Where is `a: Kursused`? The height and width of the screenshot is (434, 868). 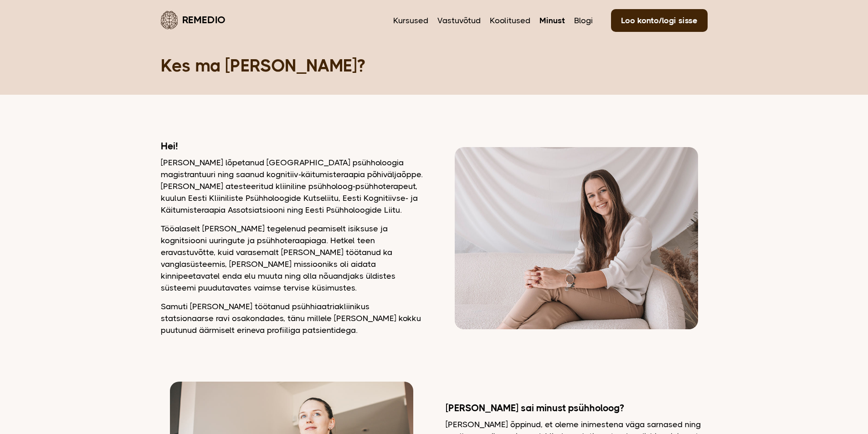
a: Kursused is located at coordinates (410, 20).